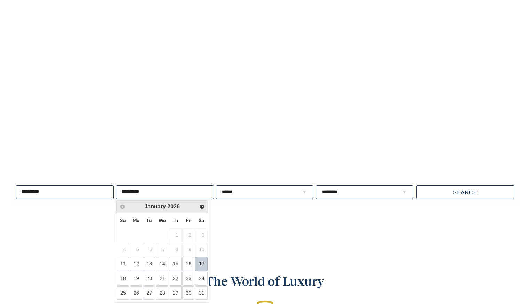 The image size is (530, 304). What do you see at coordinates (499, 16) in the screenshot?
I see `span: Owner Portal` at bounding box center [499, 16].